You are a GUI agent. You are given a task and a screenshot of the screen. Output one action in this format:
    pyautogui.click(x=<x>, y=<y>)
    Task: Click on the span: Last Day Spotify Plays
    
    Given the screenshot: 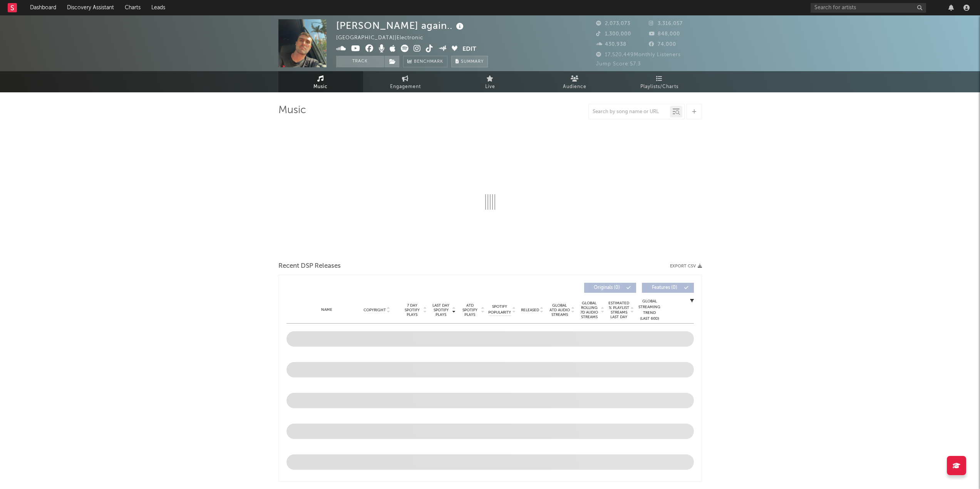 What is the action you would take?
    pyautogui.click(x=441, y=310)
    